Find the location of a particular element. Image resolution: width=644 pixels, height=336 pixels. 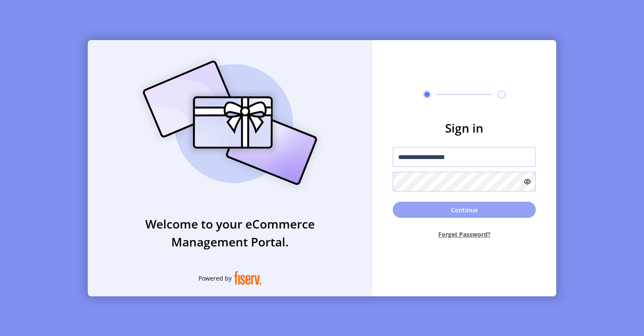

h3: Welcome to your eCommerce Management Portal. is located at coordinates (230, 233).